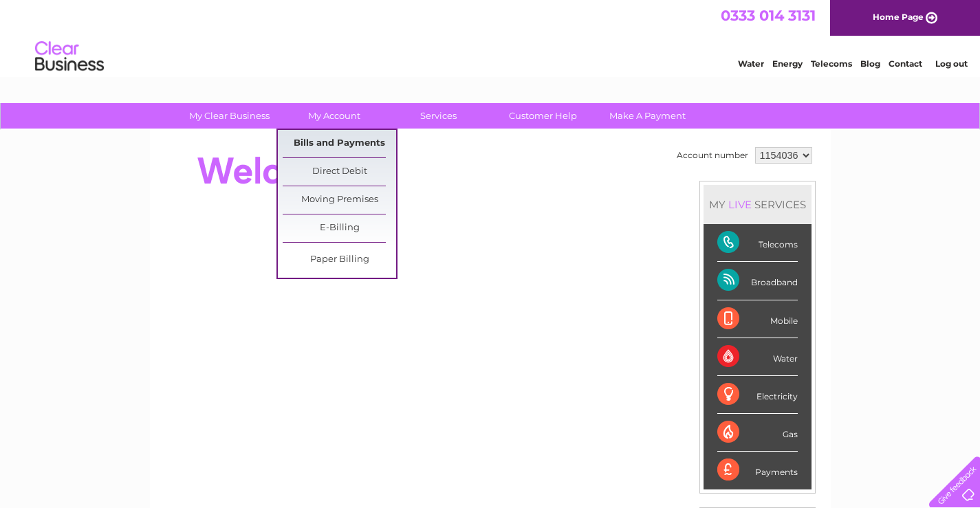 The image size is (980, 508). Describe the element at coordinates (787, 63) in the screenshot. I see `a: Energy` at that location.